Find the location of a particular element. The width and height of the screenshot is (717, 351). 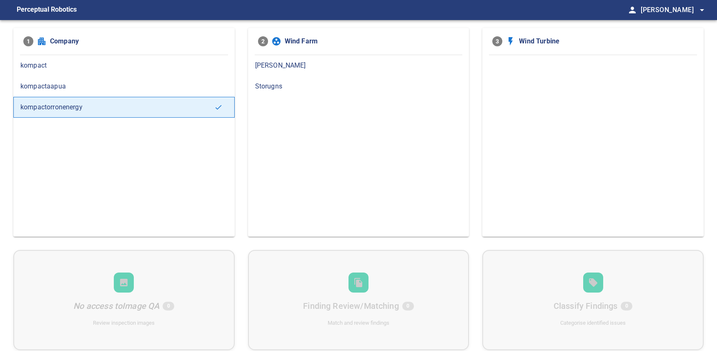

div: kompactaapua is located at coordinates (124, 86).